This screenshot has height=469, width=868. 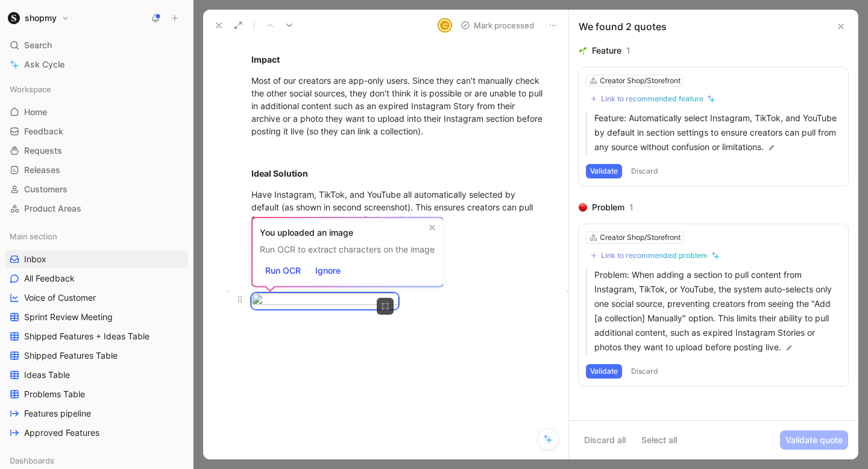 I want to click on div: Link to recommended feature, so click(x=652, y=99).